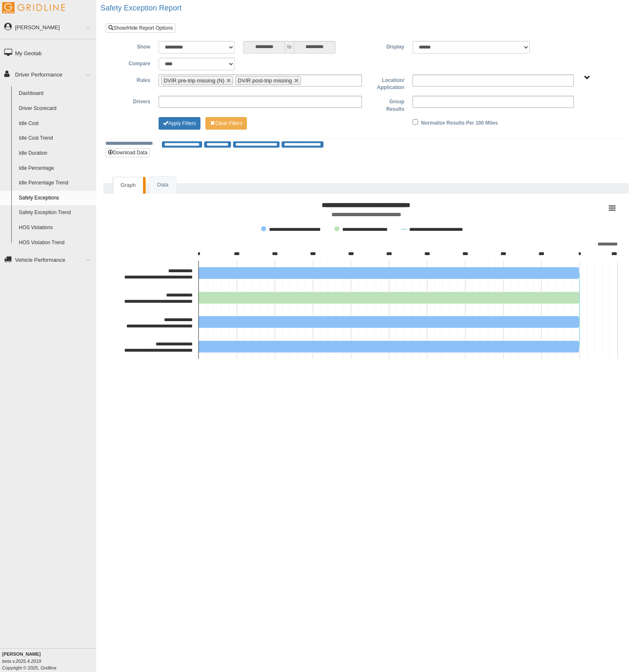 Image resolution: width=636 pixels, height=672 pixels. What do you see at coordinates (264, 80) in the screenshot?
I see `span: DVIR post-trip missing` at bounding box center [264, 80].